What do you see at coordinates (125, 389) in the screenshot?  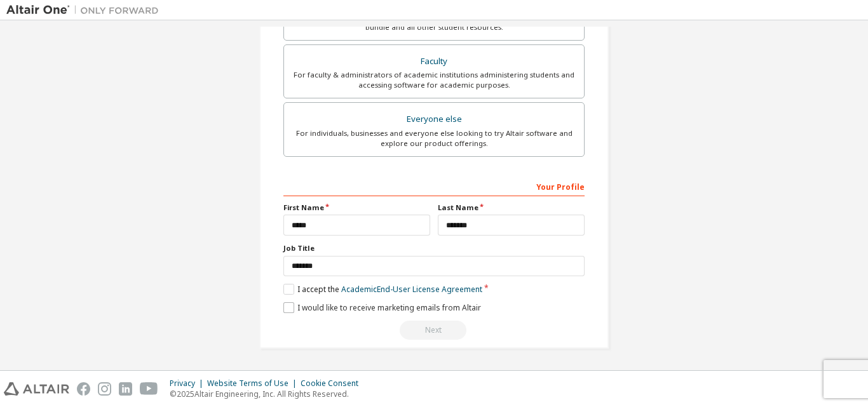 I see `img: linkedin.svg` at bounding box center [125, 389].